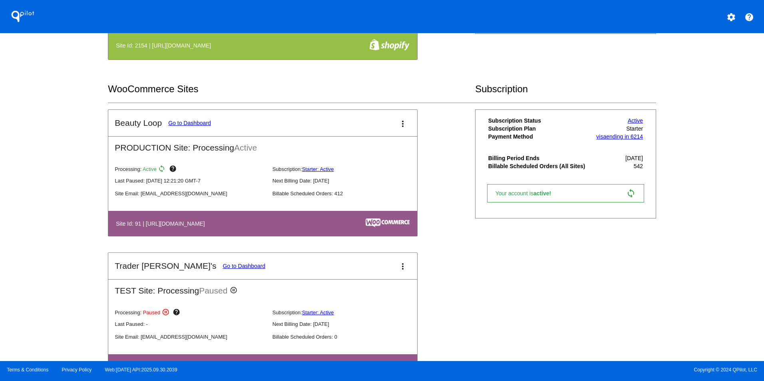  I want to click on th: Payment Method, so click(540, 137).